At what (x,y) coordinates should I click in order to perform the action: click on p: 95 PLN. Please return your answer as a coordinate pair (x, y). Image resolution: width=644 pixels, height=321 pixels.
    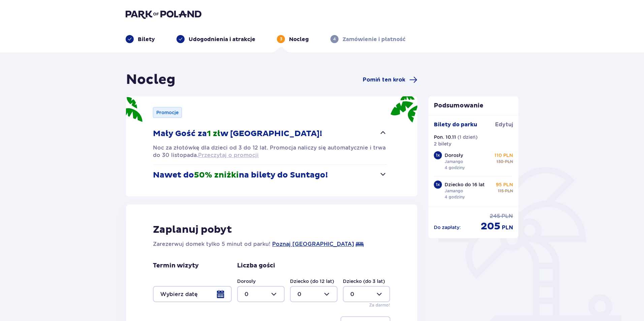
    Looking at the image, I should click on (504, 184).